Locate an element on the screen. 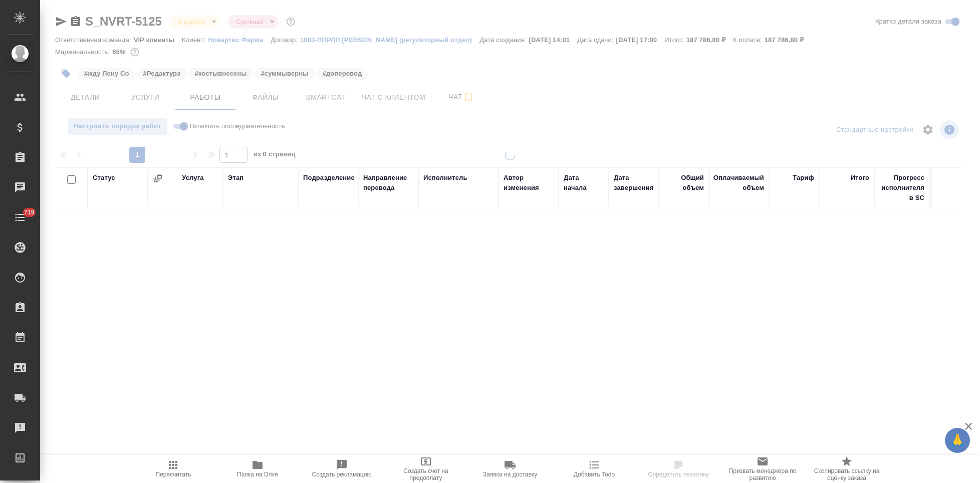 This screenshot has height=483, width=980. div: Исполнитель is located at coordinates (445, 178).